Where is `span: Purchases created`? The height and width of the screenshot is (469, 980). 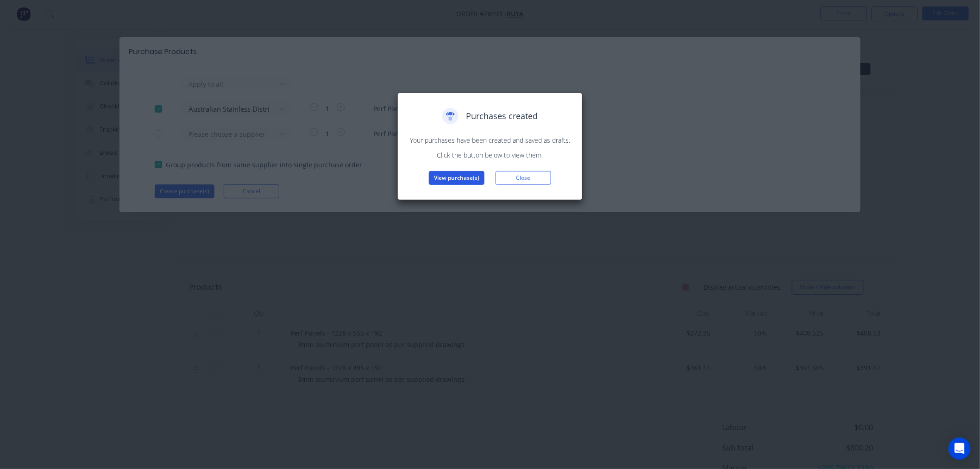
span: Purchases created is located at coordinates (501, 116).